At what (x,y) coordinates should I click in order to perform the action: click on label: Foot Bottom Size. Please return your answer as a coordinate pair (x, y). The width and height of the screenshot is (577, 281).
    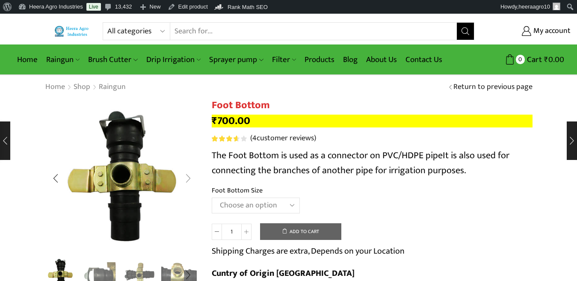
    Looking at the image, I should click on (237, 190).